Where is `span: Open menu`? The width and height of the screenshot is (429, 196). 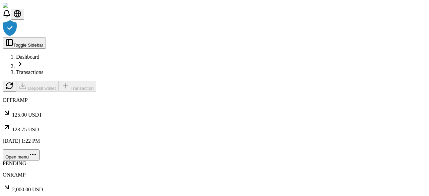 span: Open menu is located at coordinates (17, 157).